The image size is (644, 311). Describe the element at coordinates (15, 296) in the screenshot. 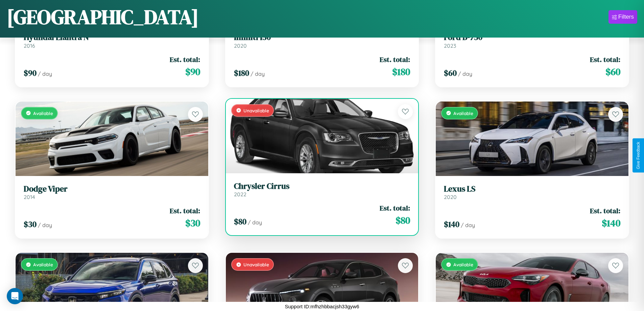

I see `div: Open Intercom Messenger` at that location.